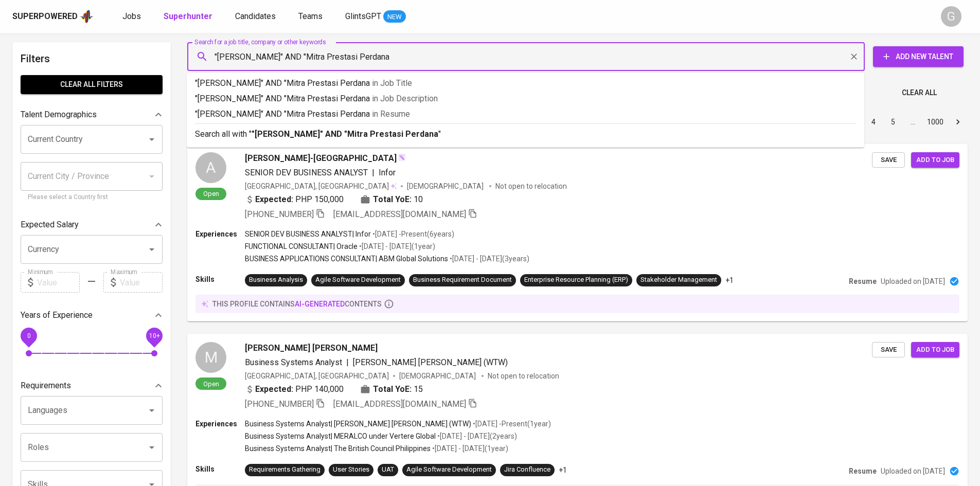  Describe the element at coordinates (395, 17) in the screenshot. I see `span: NEW` at that location.